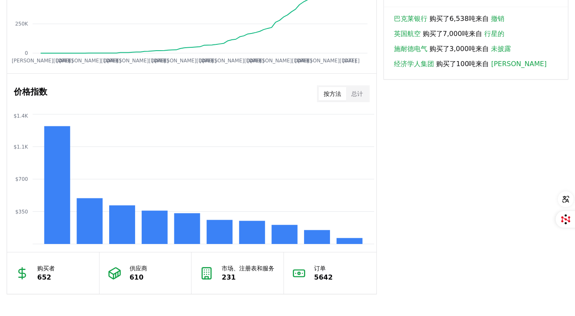 The width and height of the screenshot is (575, 316). I want to click on font: 3,000, so click(459, 49).